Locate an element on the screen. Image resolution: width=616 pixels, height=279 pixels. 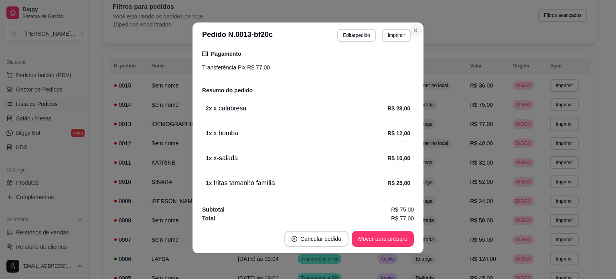
button: close-circleCancelar pedido is located at coordinates (317, 239).